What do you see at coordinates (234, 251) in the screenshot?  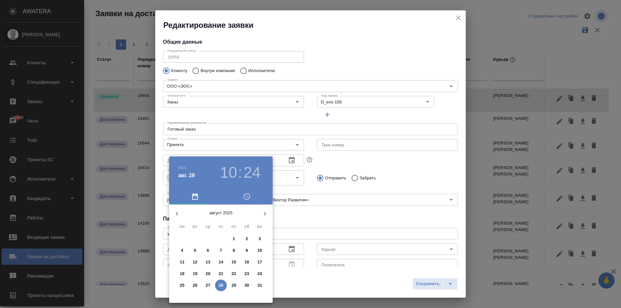 I see `button: 8` at bounding box center [234, 251].